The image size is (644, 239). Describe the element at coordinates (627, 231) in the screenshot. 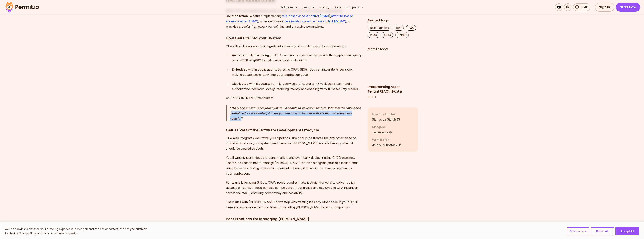

I see `button: Accept All` at that location.